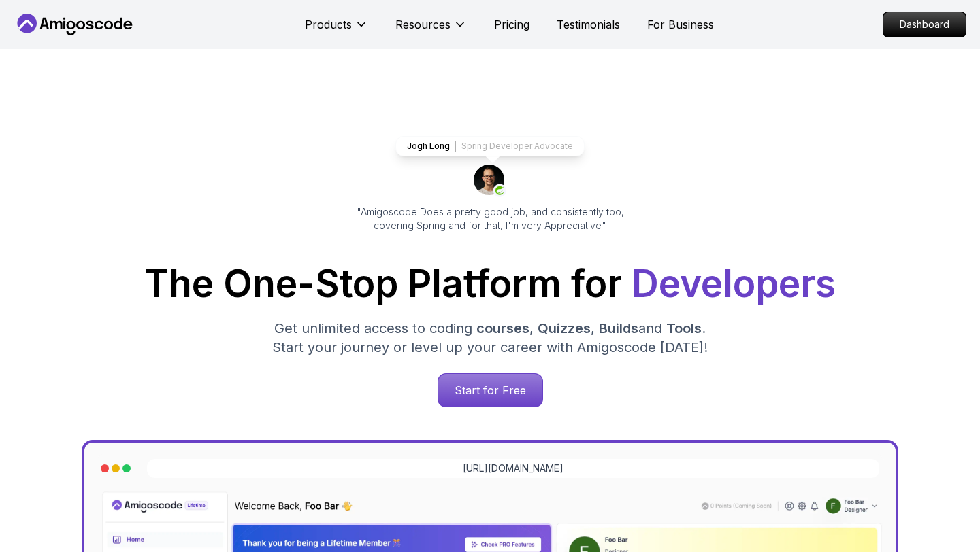  Describe the element at coordinates (618, 328) in the screenshot. I see `span: Builds` at that location.